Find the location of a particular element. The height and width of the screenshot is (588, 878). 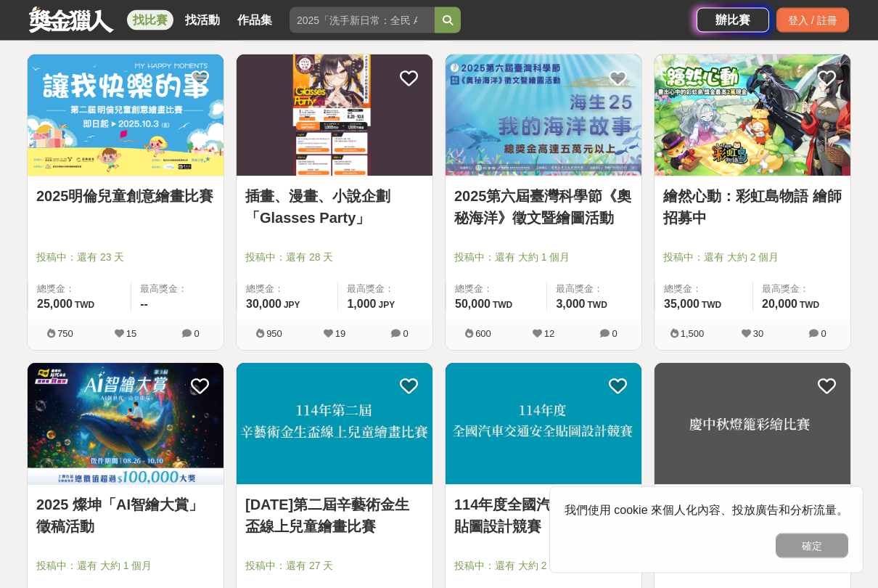

a: 2025第六屆臺灣科學節《奧秘海洋》徵文暨繪圖活動 is located at coordinates (543, 207).